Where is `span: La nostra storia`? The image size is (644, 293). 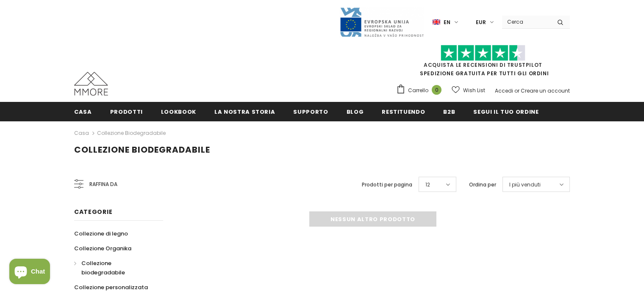
span: La nostra storia is located at coordinates (244, 112).